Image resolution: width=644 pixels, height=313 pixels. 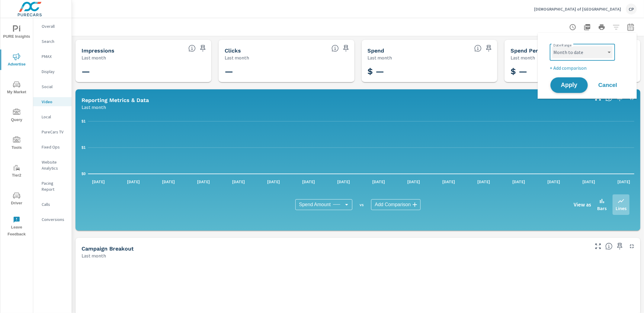 What do you see at coordinates (538, 50) in the screenshot?
I see `h5: Spend Per Unit Sold` at bounding box center [538, 50].